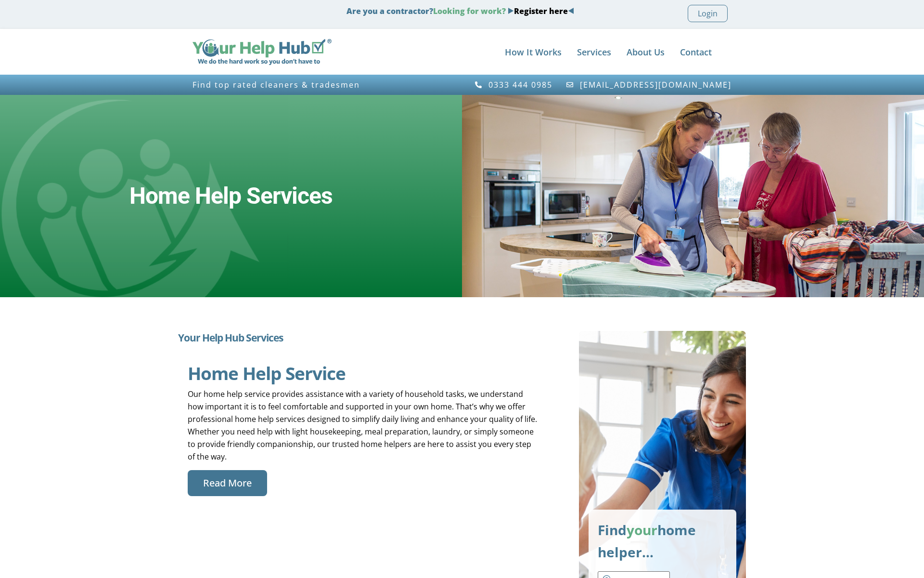  Describe the element at coordinates (696, 52) in the screenshot. I see `a: Contact` at that location.